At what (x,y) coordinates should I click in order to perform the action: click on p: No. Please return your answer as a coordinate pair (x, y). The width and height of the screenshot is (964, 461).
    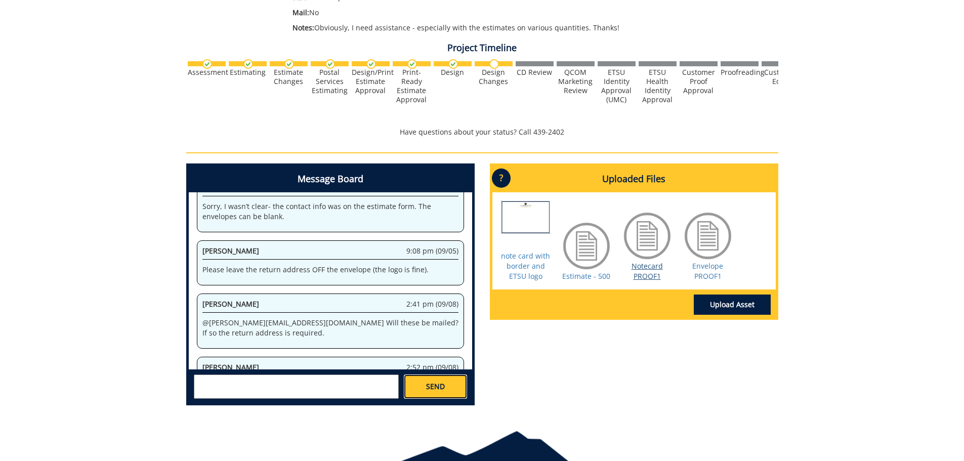
    Looking at the image, I should click on (490, 13).